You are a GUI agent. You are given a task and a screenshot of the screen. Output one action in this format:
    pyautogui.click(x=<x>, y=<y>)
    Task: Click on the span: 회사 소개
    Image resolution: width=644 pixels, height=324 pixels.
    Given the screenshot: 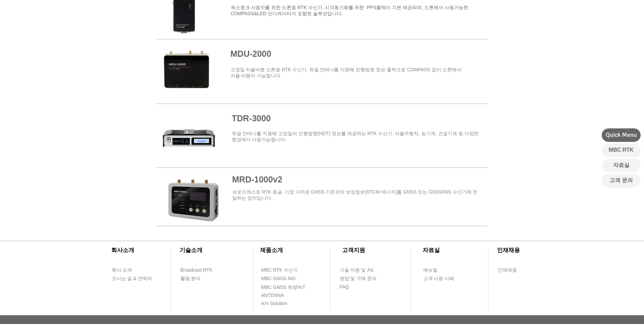 What is the action you would take?
    pyautogui.click(x=122, y=270)
    